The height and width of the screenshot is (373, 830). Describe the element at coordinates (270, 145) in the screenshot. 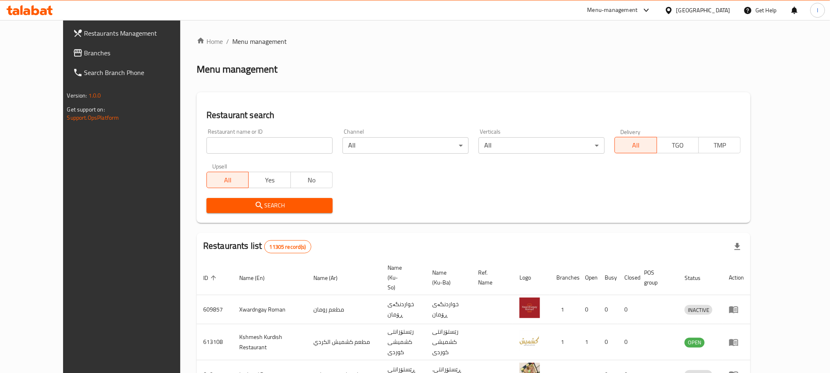

I see `input: Search for restaurant name or ID..` at that location.